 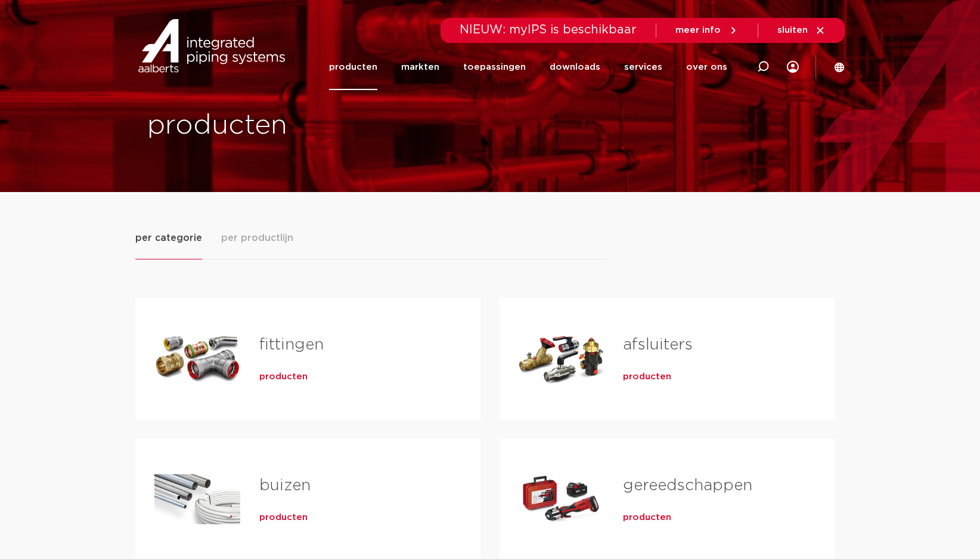 What do you see at coordinates (494, 67) in the screenshot?
I see `a: toepassingen` at bounding box center [494, 67].